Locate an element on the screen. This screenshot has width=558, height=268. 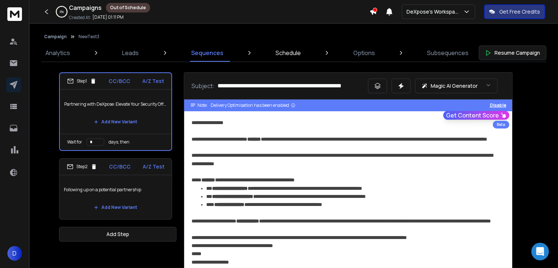
p: Sequences is located at coordinates (207, 53).